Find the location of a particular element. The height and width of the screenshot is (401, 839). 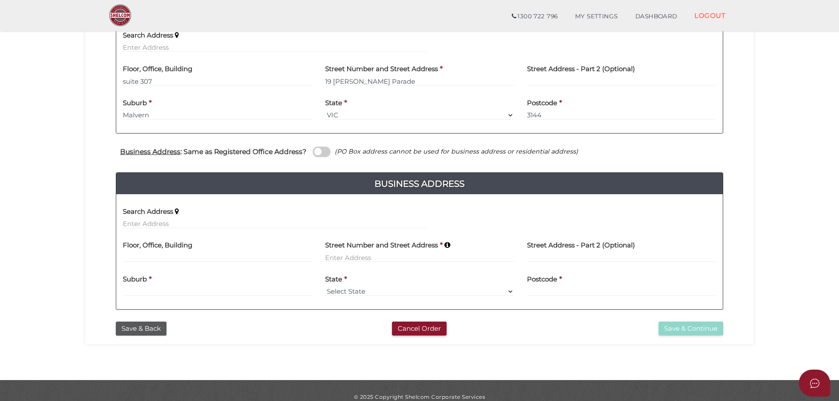

a: DASHBOARD is located at coordinates (656, 17).